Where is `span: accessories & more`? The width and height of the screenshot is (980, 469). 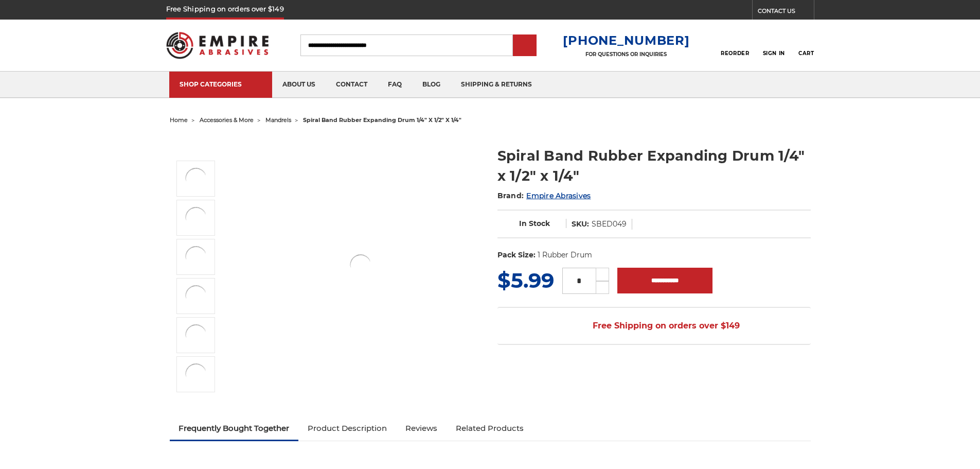 span: accessories & more is located at coordinates (226, 120).